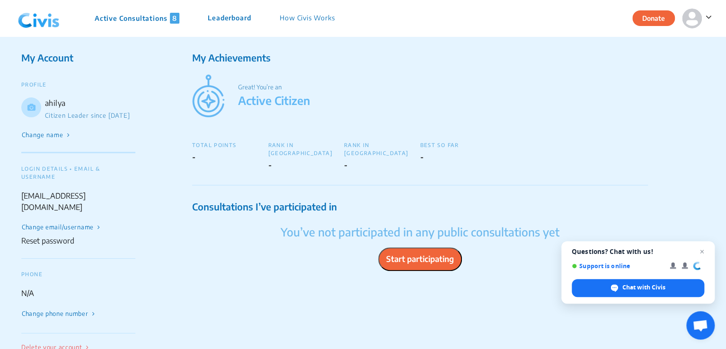  Describe the element at coordinates (420, 232) in the screenshot. I see `div: You’ve not participated in any public consultations yet` at that location.